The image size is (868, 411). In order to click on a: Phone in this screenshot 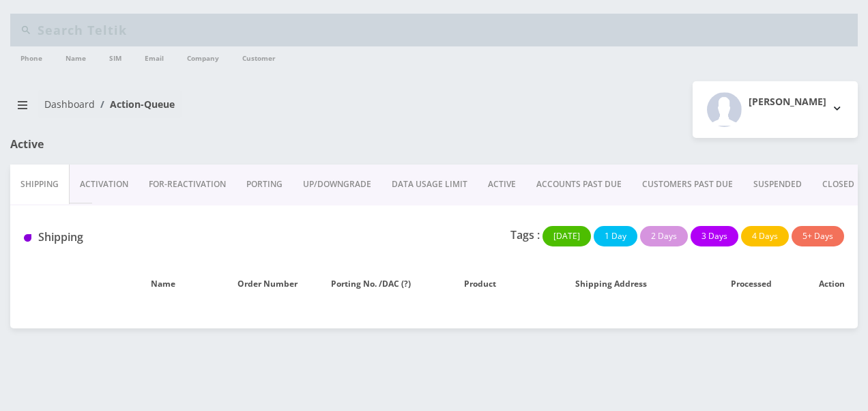, I will do `click(31, 57)`.